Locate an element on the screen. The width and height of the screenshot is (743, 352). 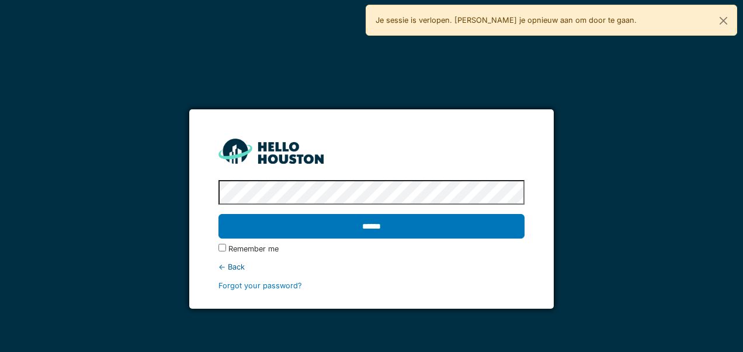
label: Remember me is located at coordinates (253, 248).